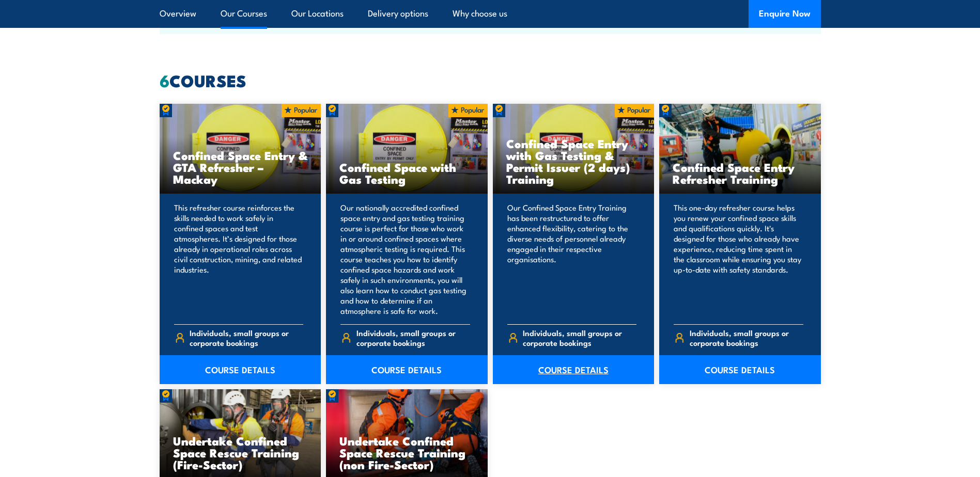 This screenshot has width=980, height=477. What do you see at coordinates (490, 80) in the screenshot?
I see `h2: COURSES` at bounding box center [490, 80].